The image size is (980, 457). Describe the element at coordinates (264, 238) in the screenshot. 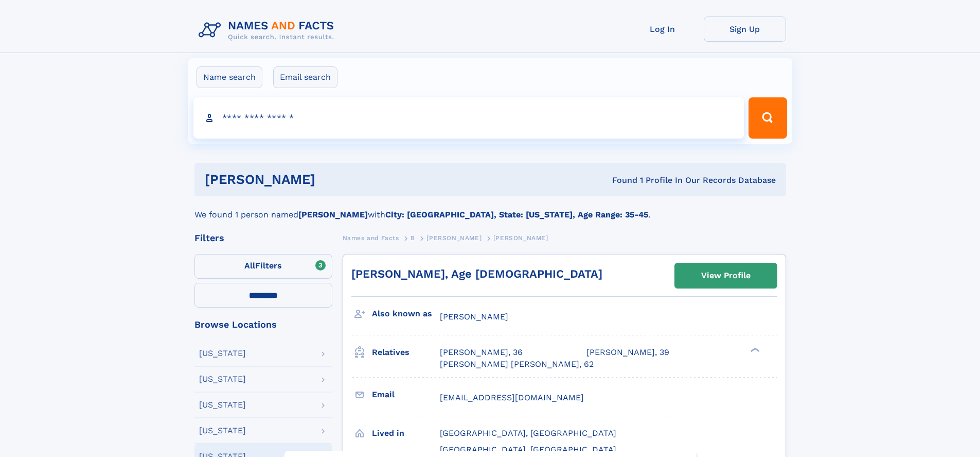

I see `div: Filters` at that location.